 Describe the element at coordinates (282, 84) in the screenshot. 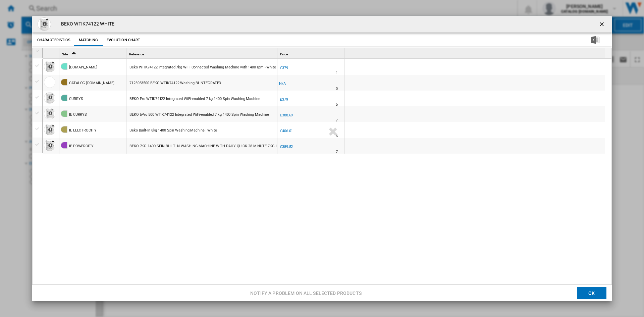

I see `div: N/A` at that location.